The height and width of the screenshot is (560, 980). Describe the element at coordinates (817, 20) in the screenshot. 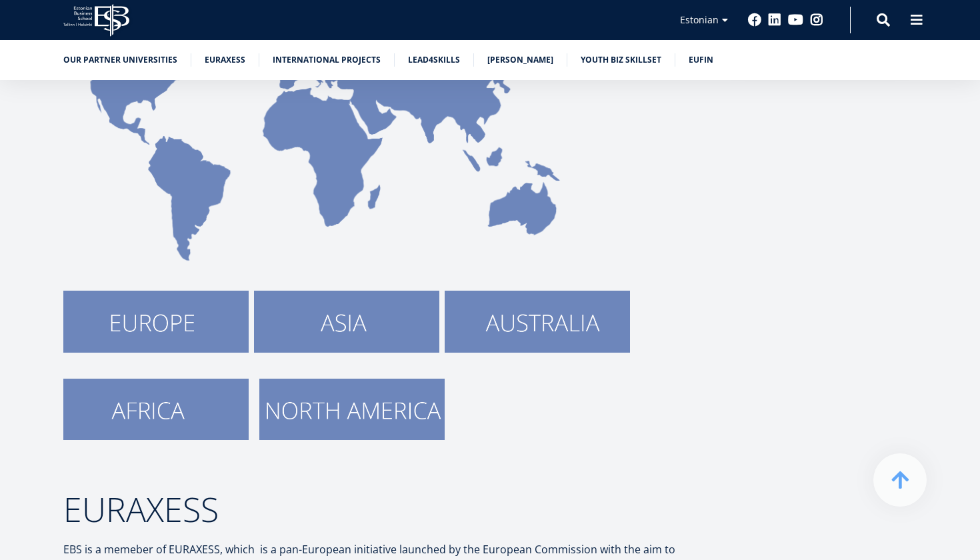

I see `a: Instagram` at that location.